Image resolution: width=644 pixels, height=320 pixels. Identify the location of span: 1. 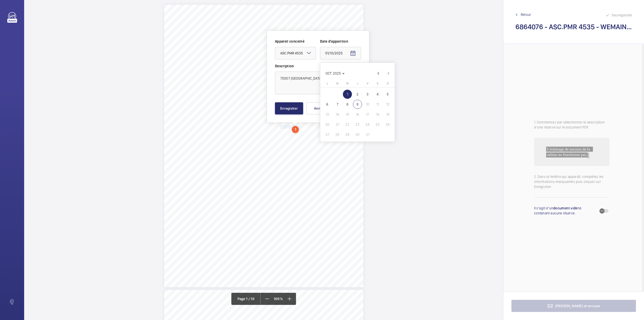
(347, 94).